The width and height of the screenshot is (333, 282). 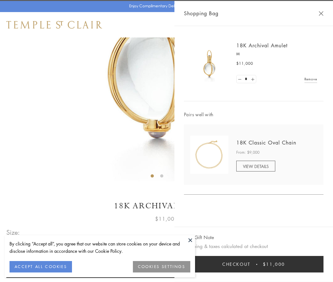 I want to click on button: Checkout $11,000, so click(x=254, y=264).